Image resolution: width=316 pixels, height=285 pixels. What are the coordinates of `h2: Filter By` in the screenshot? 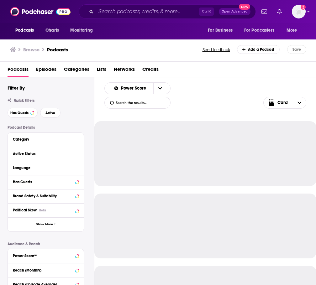 It's located at (16, 88).